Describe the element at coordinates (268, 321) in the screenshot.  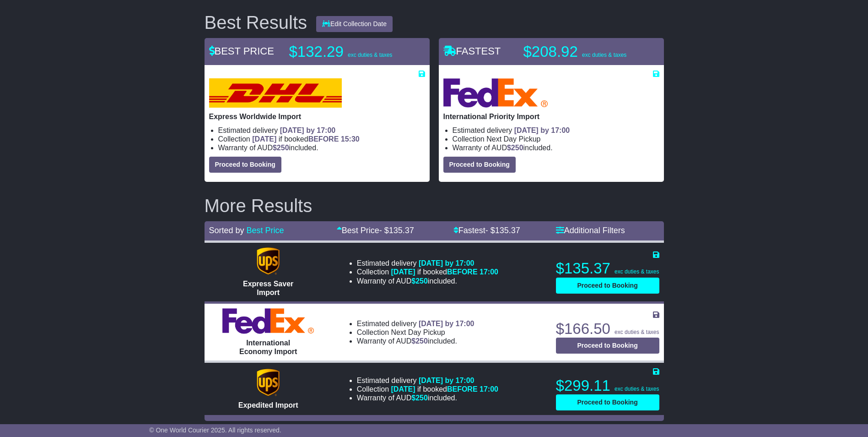
I see `img: FedEx Express: International Economy Import` at that location.